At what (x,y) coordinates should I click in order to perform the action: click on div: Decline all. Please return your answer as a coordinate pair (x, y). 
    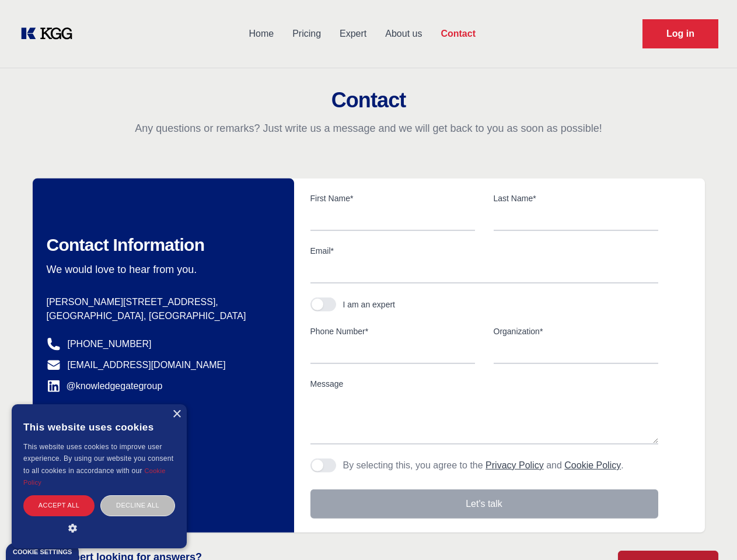
    Looking at the image, I should click on (138, 505).